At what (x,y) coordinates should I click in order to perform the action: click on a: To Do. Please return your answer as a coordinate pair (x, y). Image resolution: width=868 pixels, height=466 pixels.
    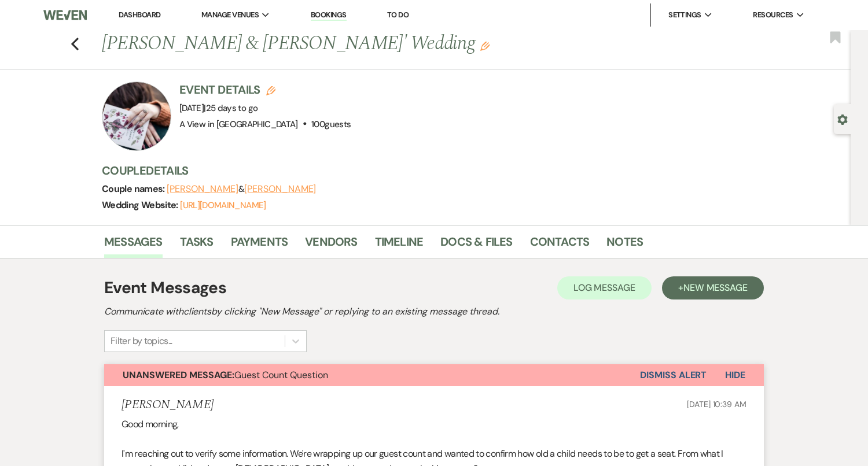
    Looking at the image, I should click on (398, 15).